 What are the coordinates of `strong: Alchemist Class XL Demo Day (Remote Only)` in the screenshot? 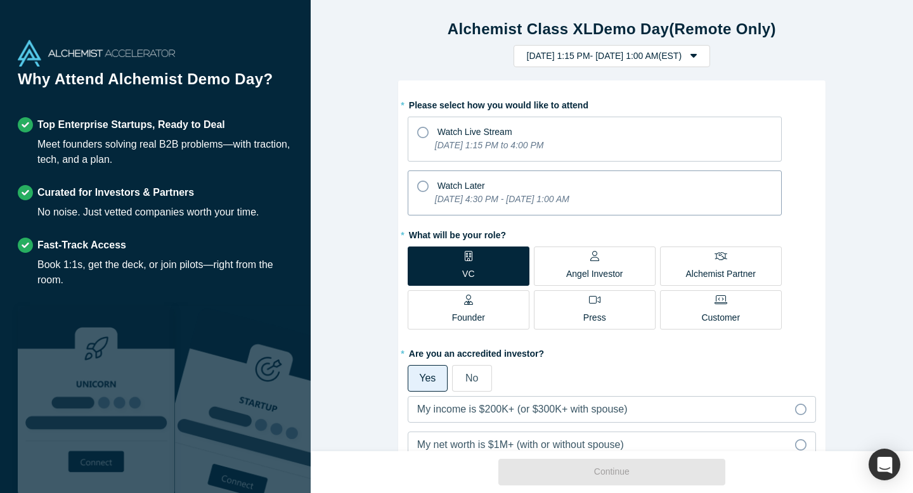 It's located at (612, 29).